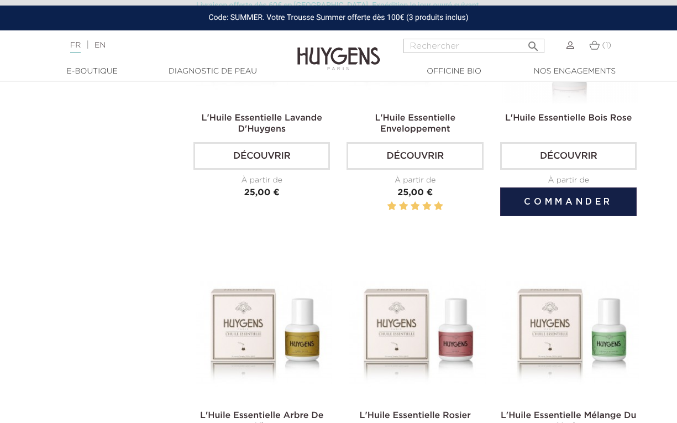  What do you see at coordinates (92, 71) in the screenshot?
I see `a: E-Boutique` at bounding box center [92, 71].